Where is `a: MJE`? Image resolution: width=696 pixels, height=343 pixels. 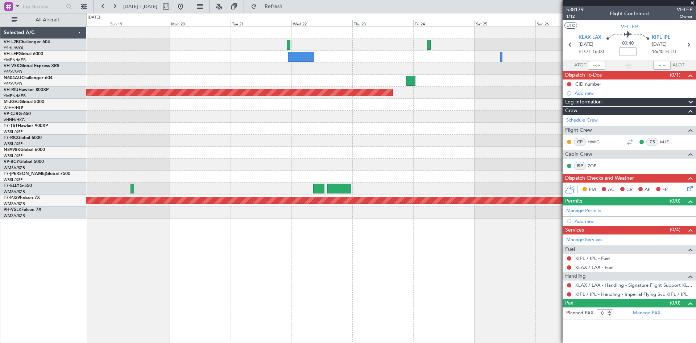 a: MJE is located at coordinates (669, 142).